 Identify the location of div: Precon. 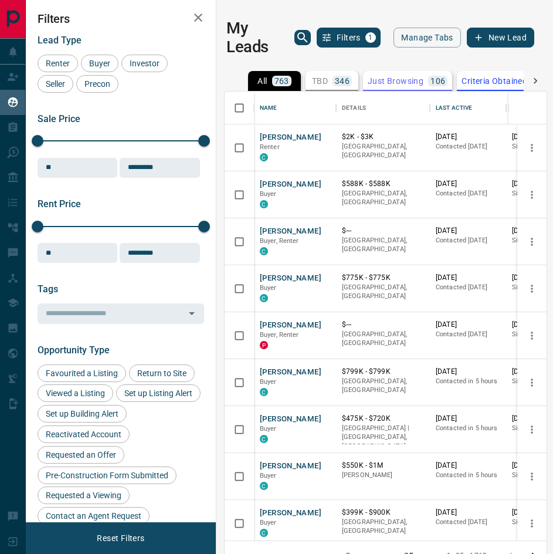
(97, 84).